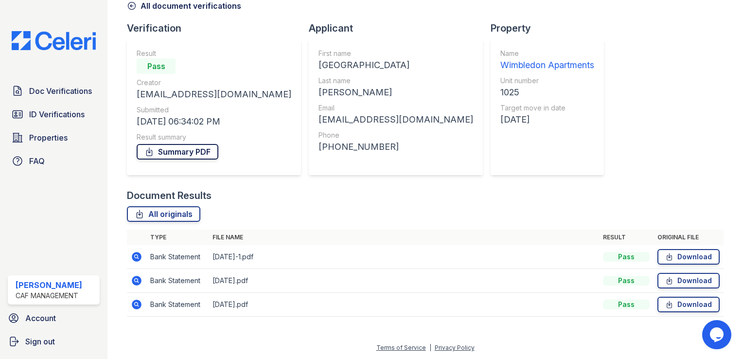 The height and width of the screenshot is (359, 743). Describe the element at coordinates (53, 40) in the screenshot. I see `img: CE_Logo_Blue-a8612792a0a2168367f1c8372b55b34899dd931a85d93a1a3d3e32e68fde9ad4.png` at that location.